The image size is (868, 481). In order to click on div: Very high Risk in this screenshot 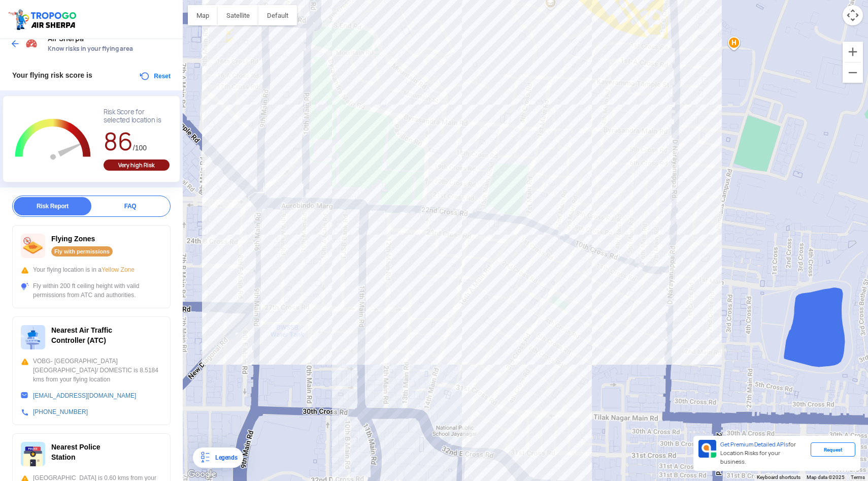, I will do `click(136, 165)`.